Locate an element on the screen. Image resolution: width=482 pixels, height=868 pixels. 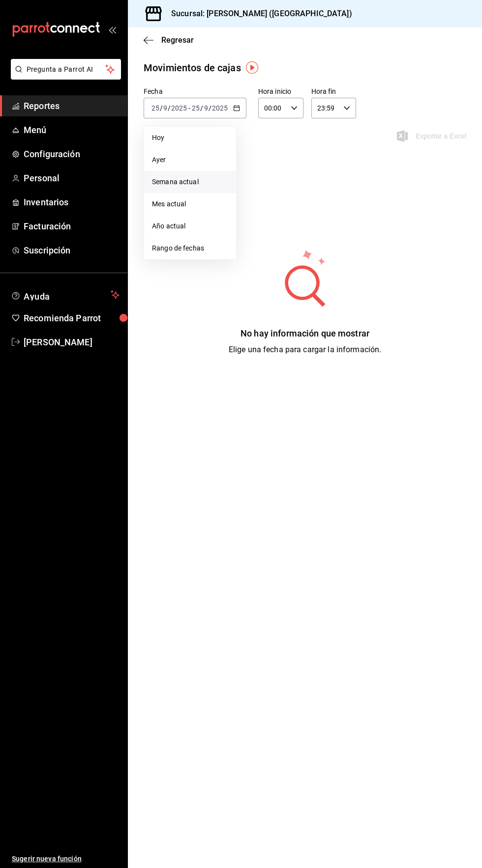
span: Suscripción is located at coordinates (72, 250).